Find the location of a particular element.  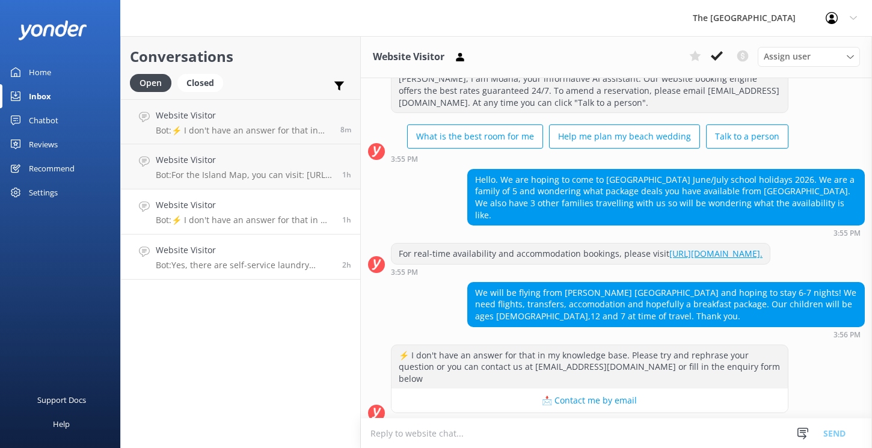

button: Help me plan my beach wedding is located at coordinates (624, 136).